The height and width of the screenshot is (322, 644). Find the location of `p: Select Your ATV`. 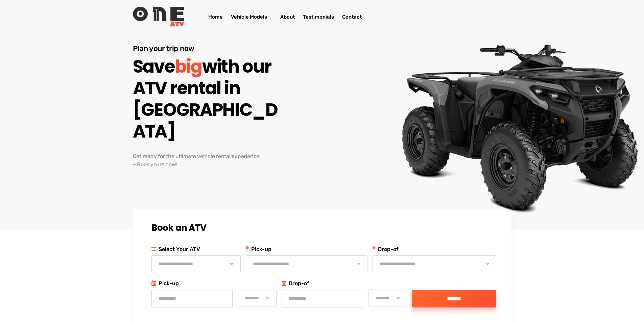

p: Select Your ATV is located at coordinates (196, 249).